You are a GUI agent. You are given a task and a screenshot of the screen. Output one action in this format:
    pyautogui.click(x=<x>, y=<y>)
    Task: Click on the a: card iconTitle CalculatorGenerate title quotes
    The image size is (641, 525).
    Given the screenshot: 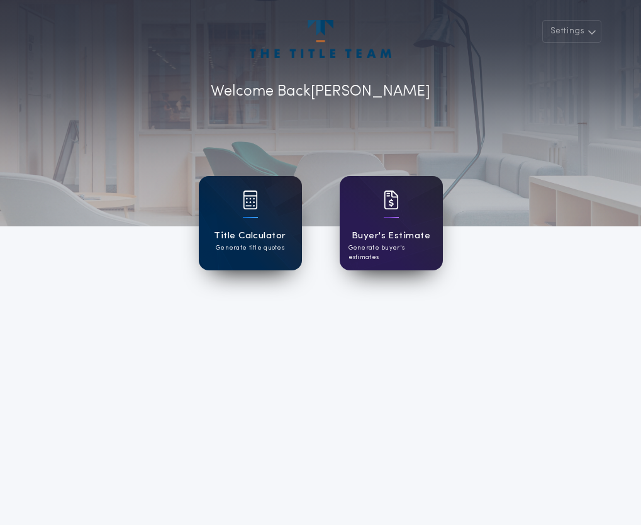 What is the action you would take?
    pyautogui.click(x=250, y=223)
    